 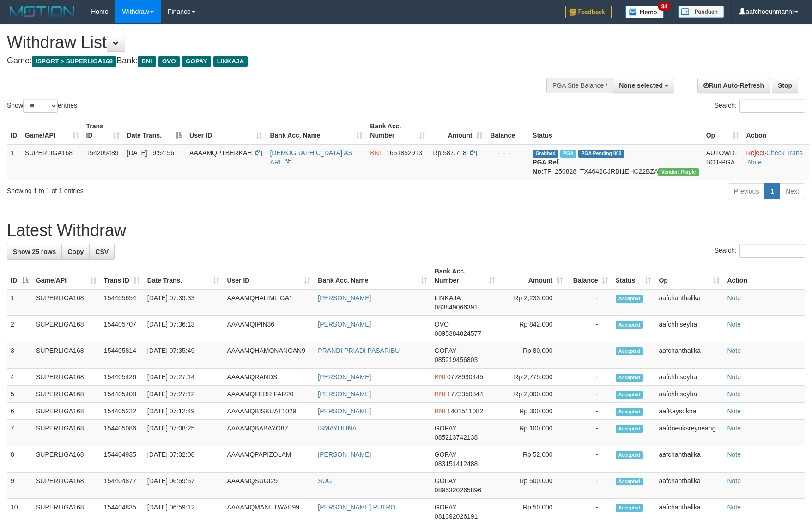 What do you see at coordinates (269, 394) in the screenshot?
I see `td: AAAAMQFEBRIFAR20` at bounding box center [269, 394].